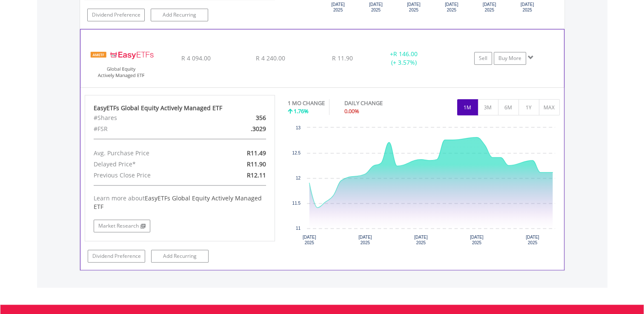 This screenshot has height=314, width=644. I want to click on span: 1.76%, so click(301, 111).